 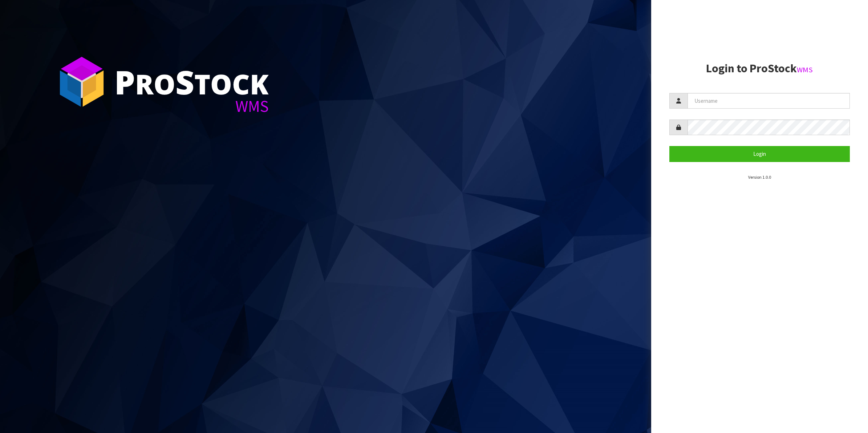 I want to click on div: ro tock, so click(x=191, y=82).